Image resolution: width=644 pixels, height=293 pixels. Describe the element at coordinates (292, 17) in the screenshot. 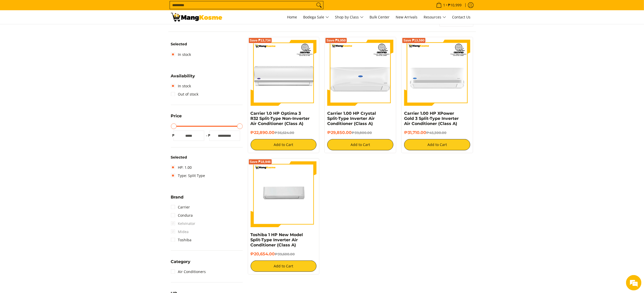

I see `span: Home` at that location.